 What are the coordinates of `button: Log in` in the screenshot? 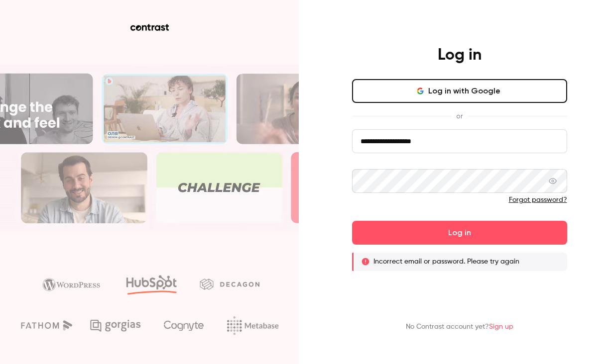 It's located at (459, 233).